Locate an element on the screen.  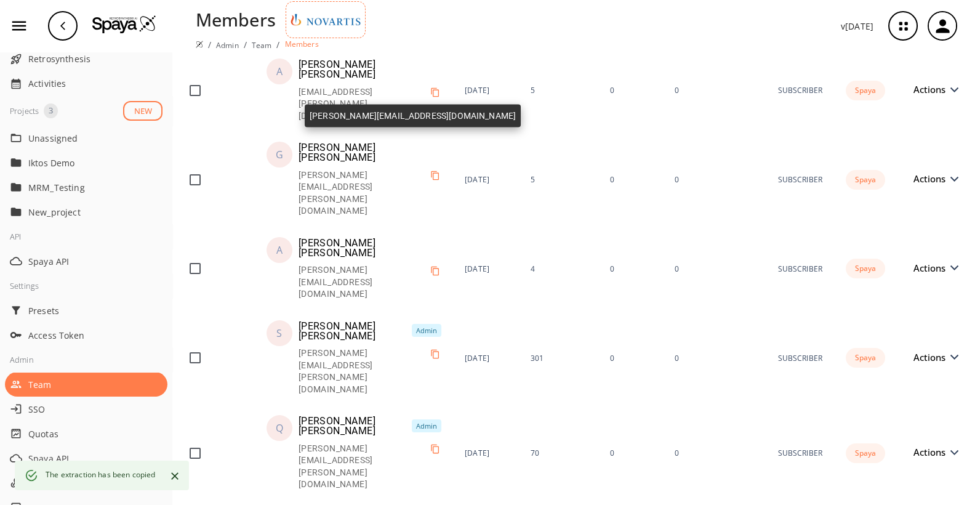
p: New_project is located at coordinates (78, 212).